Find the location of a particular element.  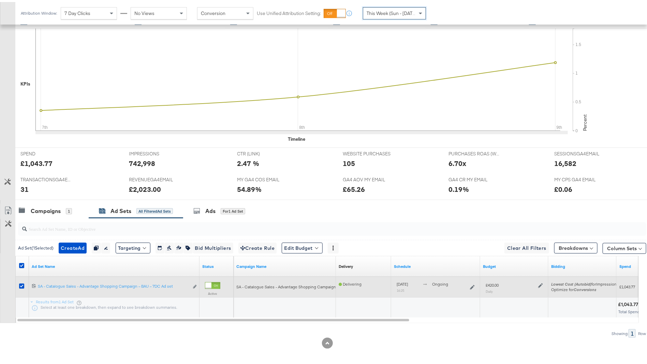

button: Breakdowns is located at coordinates (576, 246).